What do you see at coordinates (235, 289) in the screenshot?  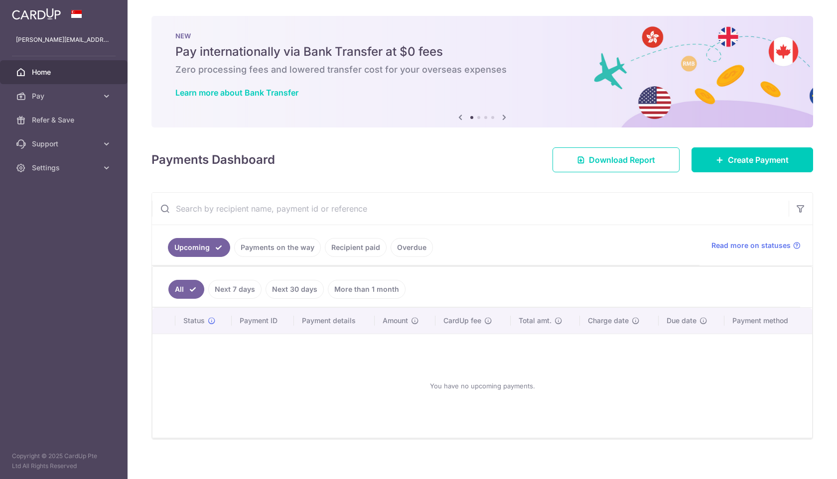 I see `a: Next 7 days` at bounding box center [235, 289].